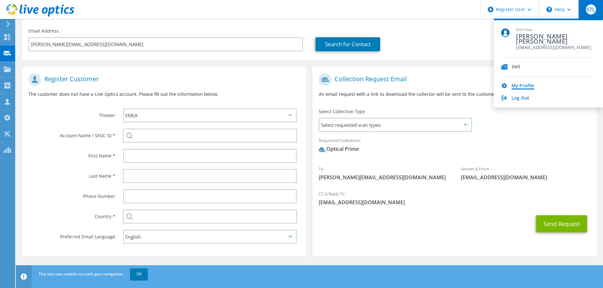  What do you see at coordinates (516, 67) in the screenshot?
I see `div: Dell` at bounding box center [516, 67].